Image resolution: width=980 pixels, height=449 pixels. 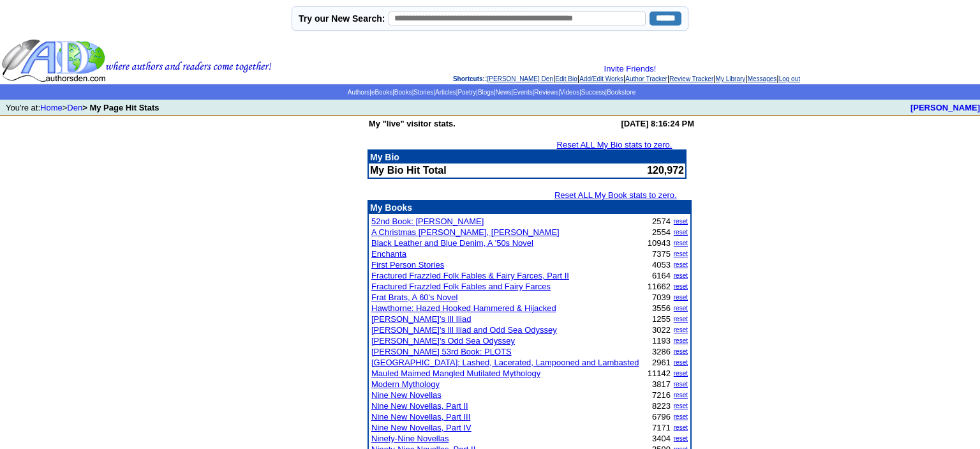 What do you see at coordinates (616, 195) in the screenshot?
I see `a: Reset ALL My Book stats to zero.` at bounding box center [616, 195].